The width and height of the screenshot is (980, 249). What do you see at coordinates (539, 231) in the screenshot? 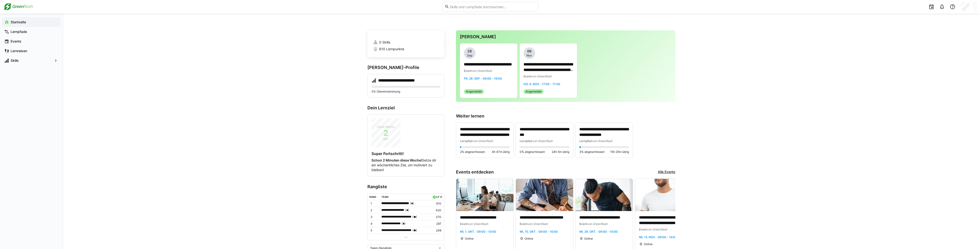
I see `span: Mi, 15. Okt. · 09:00 - 10:00` at bounding box center [539, 231].